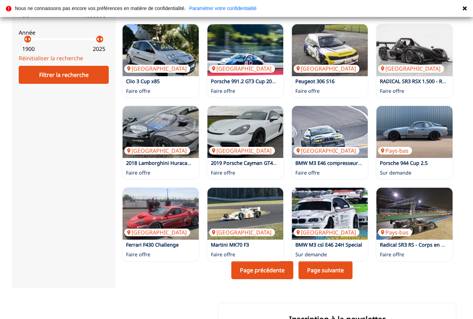  Describe the element at coordinates (99, 49) in the screenshot. I see `p: 2025` at that location.